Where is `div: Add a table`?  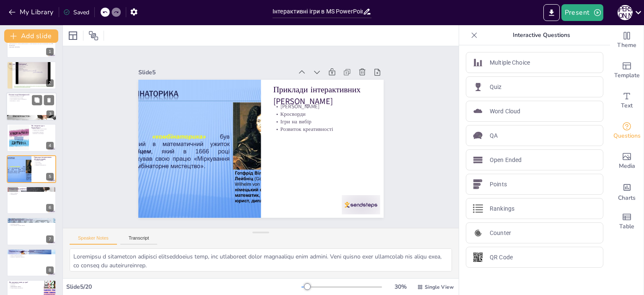 div: Add a table is located at coordinates (627, 222).